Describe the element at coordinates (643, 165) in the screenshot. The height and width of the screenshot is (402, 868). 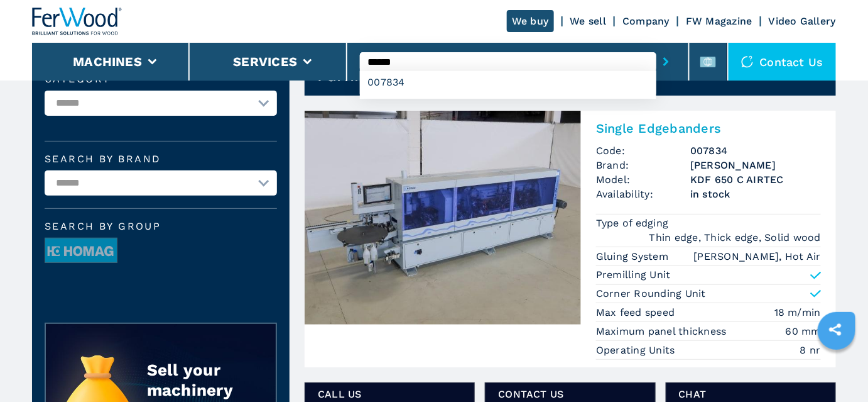
I see `span: Brand:` at that location.